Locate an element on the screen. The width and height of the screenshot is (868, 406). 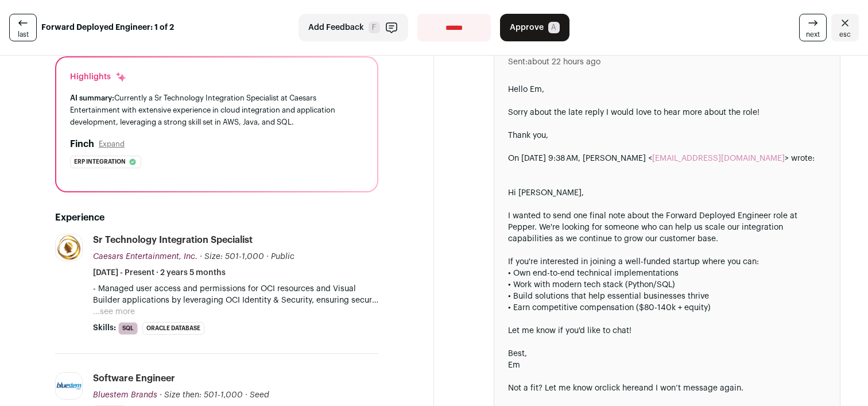
dt: Sent: is located at coordinates (518, 62).